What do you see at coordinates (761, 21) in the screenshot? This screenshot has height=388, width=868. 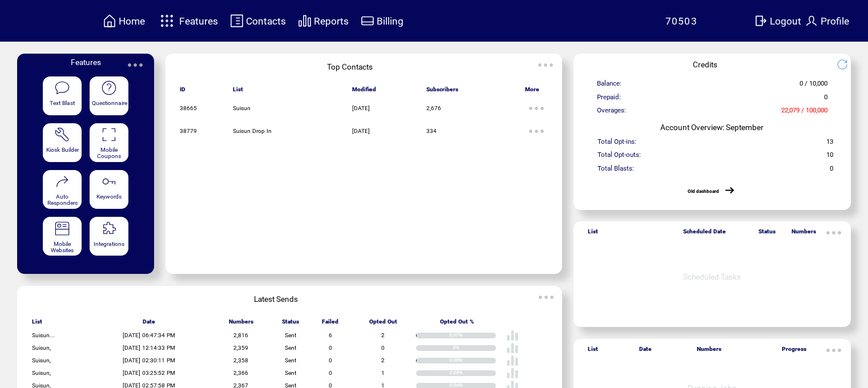 I see `img: exit.svg` at bounding box center [761, 21].